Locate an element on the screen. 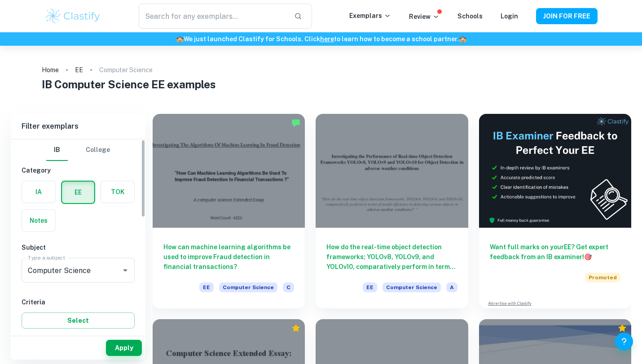 The width and height of the screenshot is (642, 364). button: EE is located at coordinates (78, 192).